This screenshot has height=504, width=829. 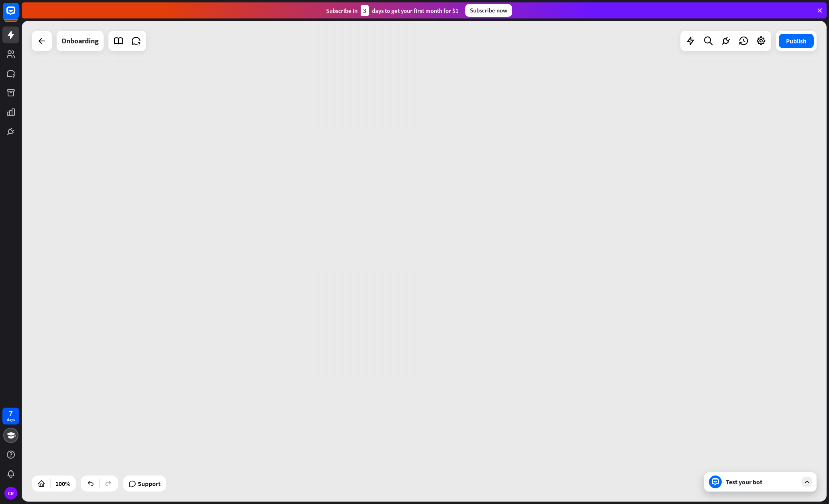 I want to click on div: Subscribe now, so click(x=489, y=11).